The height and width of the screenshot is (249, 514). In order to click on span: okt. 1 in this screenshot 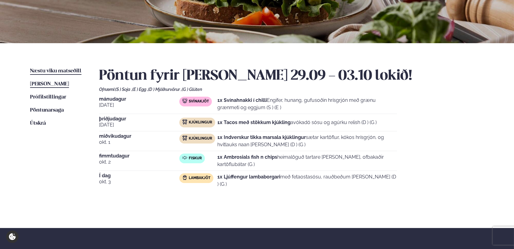, I will do `click(139, 142)`.